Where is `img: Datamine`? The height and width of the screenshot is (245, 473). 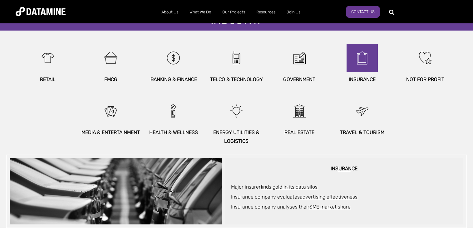 img: Datamine is located at coordinates (41, 12).